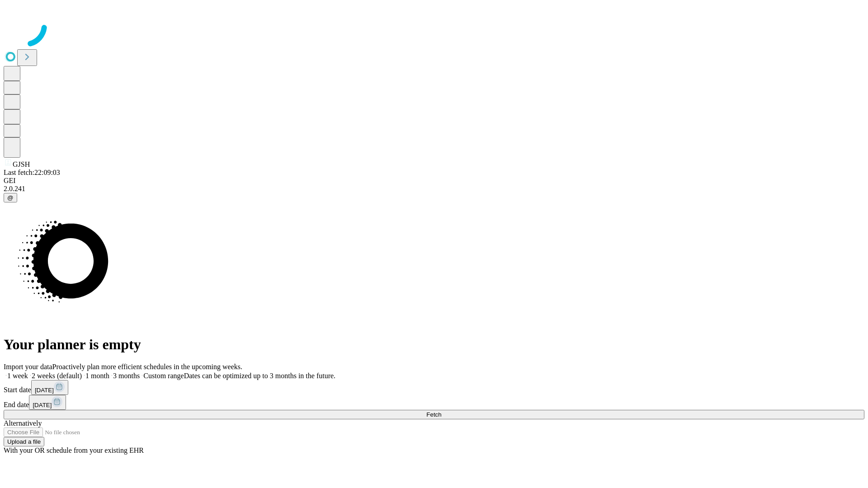 The width and height of the screenshot is (868, 488). What do you see at coordinates (434, 344) in the screenshot?
I see `h1: Your planner is empty` at bounding box center [434, 344].